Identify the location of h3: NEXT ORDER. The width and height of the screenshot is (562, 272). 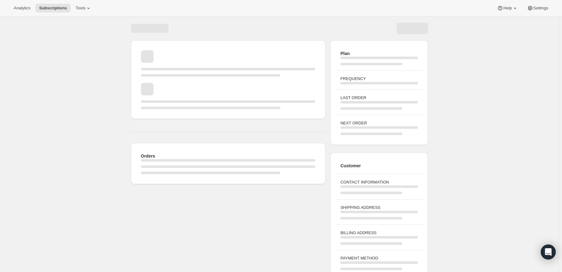
(379, 123).